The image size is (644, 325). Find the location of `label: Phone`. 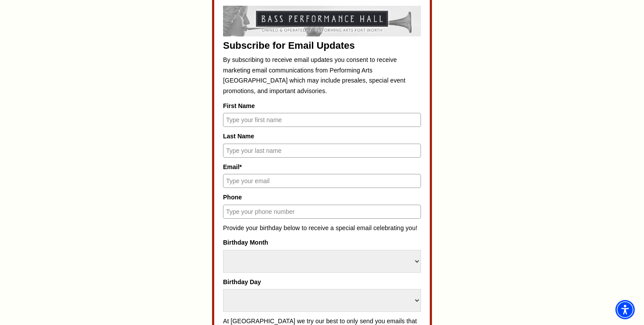

label: Phone is located at coordinates (322, 197).